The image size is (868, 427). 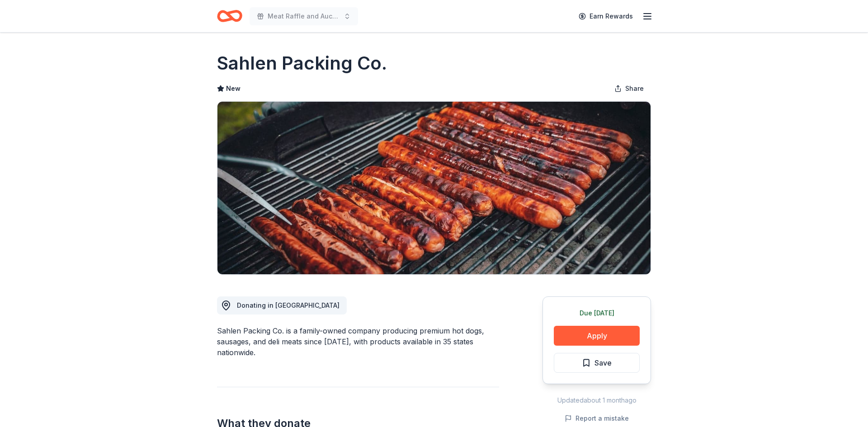 I want to click on a: Home, so click(x=230, y=16).